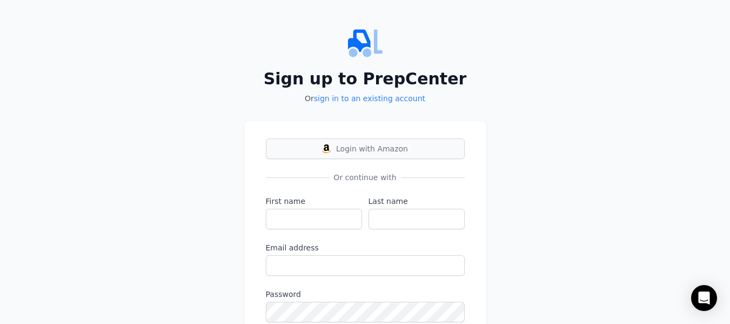 The width and height of the screenshot is (730, 324). What do you see at coordinates (365, 43) in the screenshot?
I see `img: PrepCenter` at bounding box center [365, 43].